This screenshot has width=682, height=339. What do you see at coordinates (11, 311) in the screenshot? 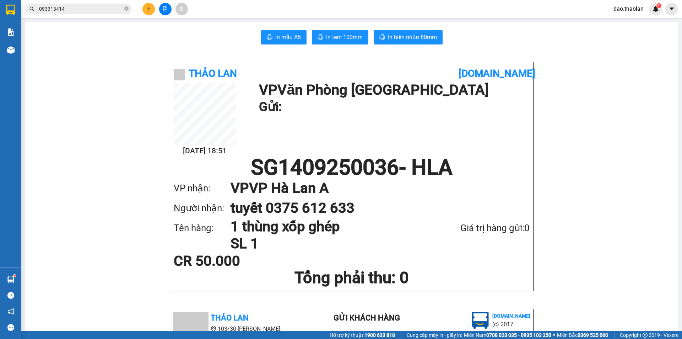
I see `span: notification` at bounding box center [11, 311].